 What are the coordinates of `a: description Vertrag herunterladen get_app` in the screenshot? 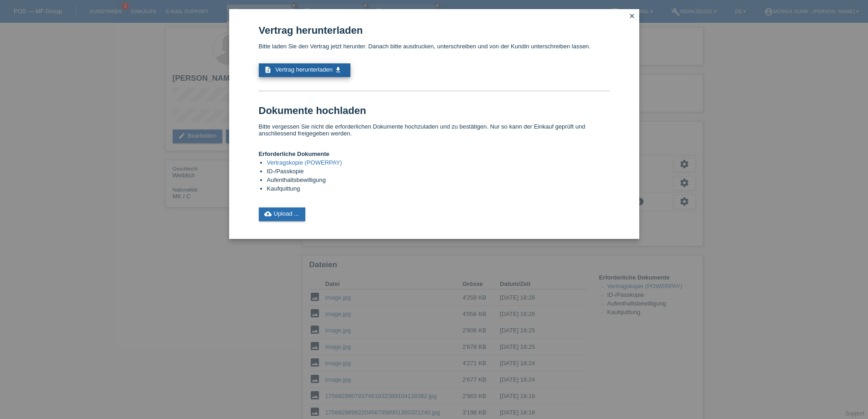 It's located at (305, 70).